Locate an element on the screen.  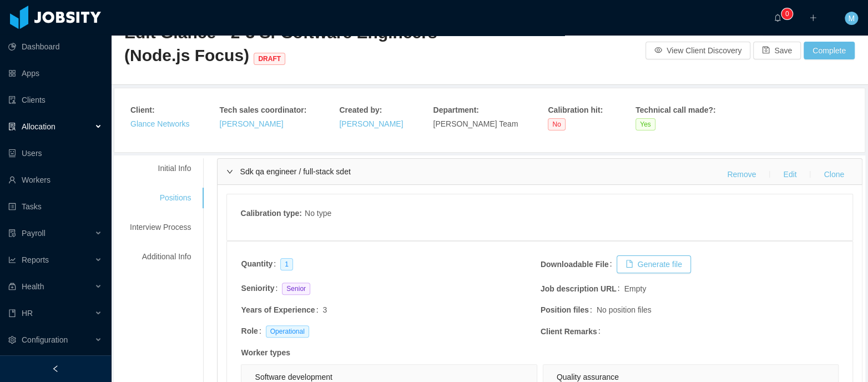
span: 1 is located at coordinates (287, 265).